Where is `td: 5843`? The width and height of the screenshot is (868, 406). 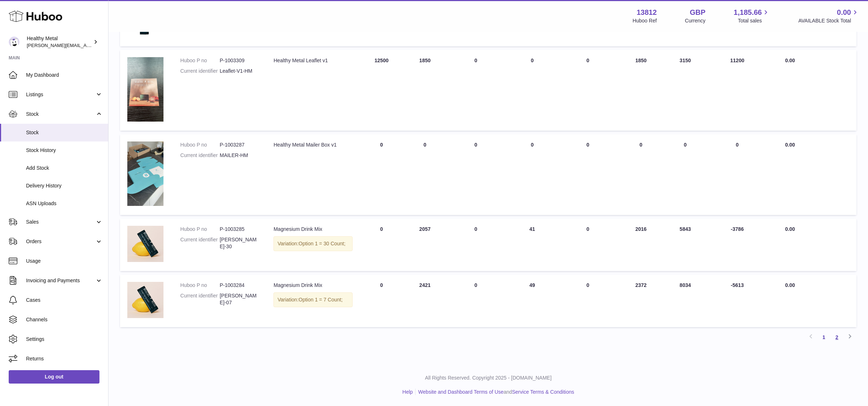
td: 5843 is located at coordinates (685, 245).